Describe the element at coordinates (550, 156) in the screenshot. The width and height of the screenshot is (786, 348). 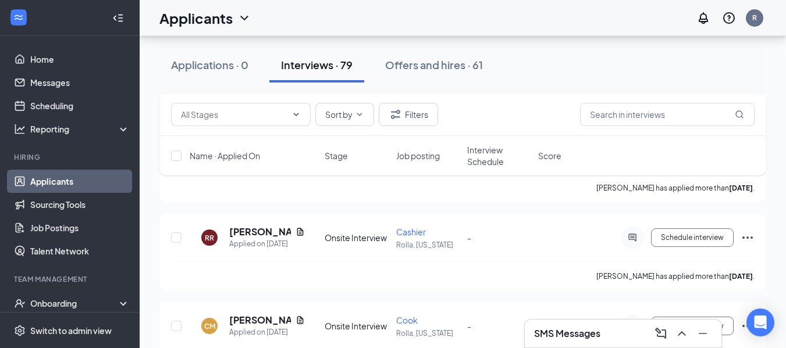
I see `span: Score` at that location.